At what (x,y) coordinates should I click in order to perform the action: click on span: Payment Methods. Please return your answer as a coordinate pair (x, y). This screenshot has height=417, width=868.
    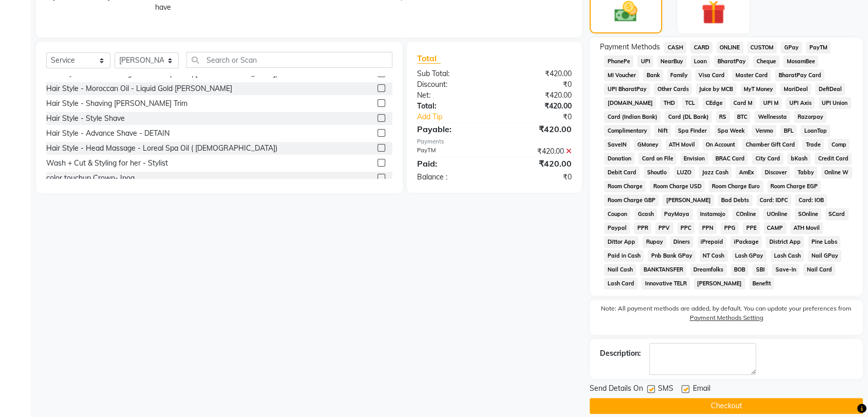
    Looking at the image, I should click on (630, 47).